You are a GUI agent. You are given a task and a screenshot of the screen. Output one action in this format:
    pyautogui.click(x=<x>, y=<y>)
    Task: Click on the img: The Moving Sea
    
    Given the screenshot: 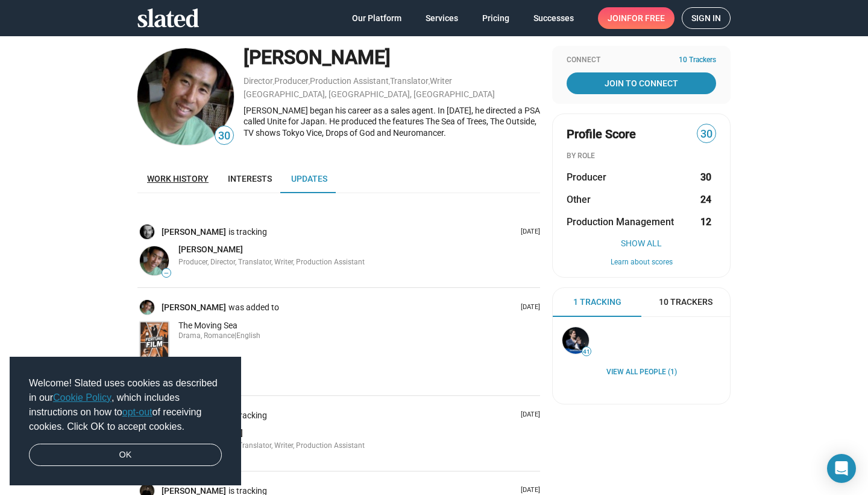 What is the action you would take?
    pyautogui.click(x=155, y=343)
    